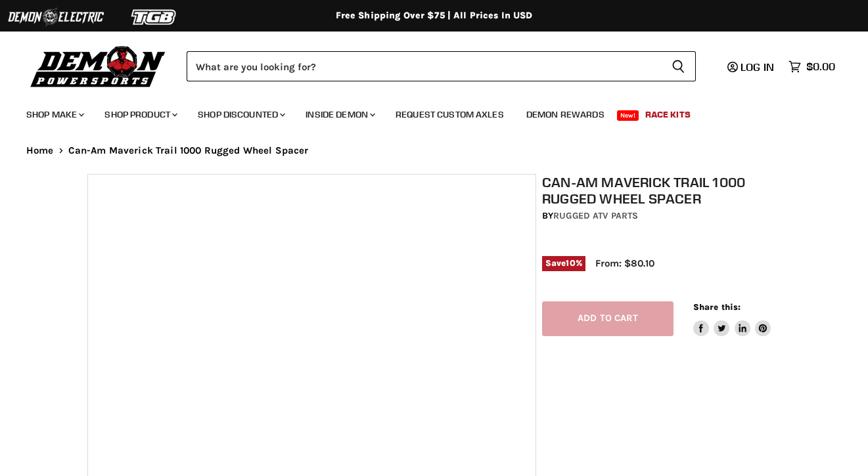 The width and height of the screenshot is (868, 476). I want to click on h1: Can-Am Maverick Trail 1000 Rugged Wheel Spacer, so click(664, 191).